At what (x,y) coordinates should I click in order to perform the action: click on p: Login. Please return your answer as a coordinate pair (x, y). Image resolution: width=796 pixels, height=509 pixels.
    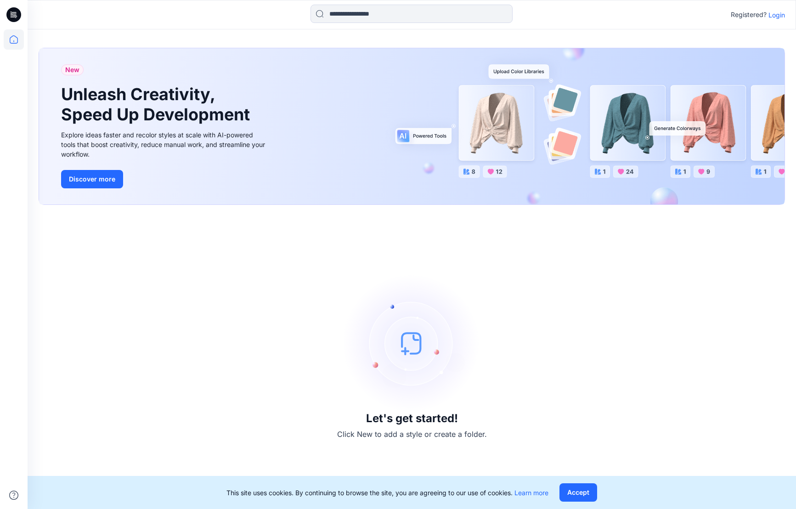
    Looking at the image, I should click on (777, 15).